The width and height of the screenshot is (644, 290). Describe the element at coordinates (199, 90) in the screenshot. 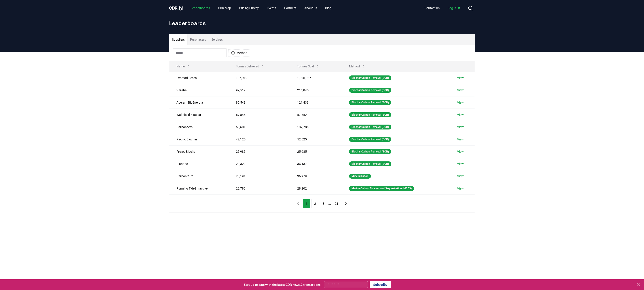

I see `td: Varaha` at that location.